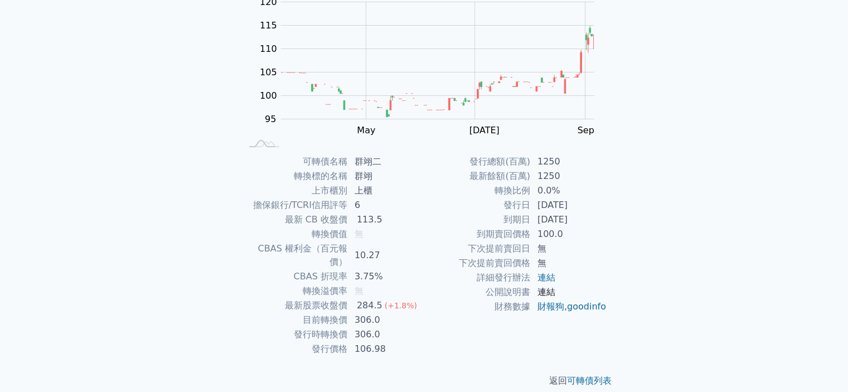  What do you see at coordinates (386, 349) in the screenshot?
I see `td: 106.98` at bounding box center [386, 349].